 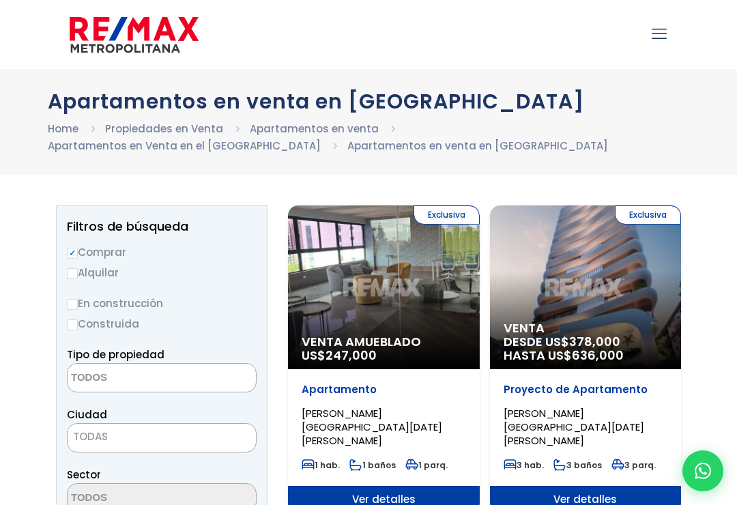 What do you see at coordinates (84, 474) in the screenshot?
I see `span: Sector` at bounding box center [84, 474].